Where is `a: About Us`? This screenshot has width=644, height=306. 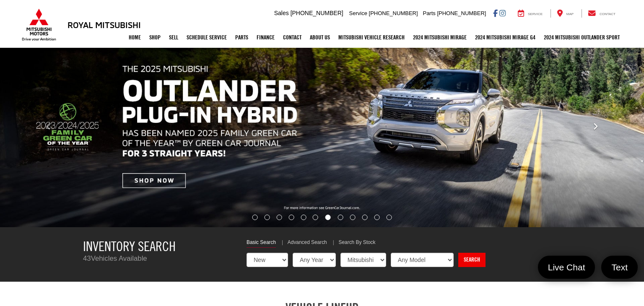 a: About Us is located at coordinates (320, 37).